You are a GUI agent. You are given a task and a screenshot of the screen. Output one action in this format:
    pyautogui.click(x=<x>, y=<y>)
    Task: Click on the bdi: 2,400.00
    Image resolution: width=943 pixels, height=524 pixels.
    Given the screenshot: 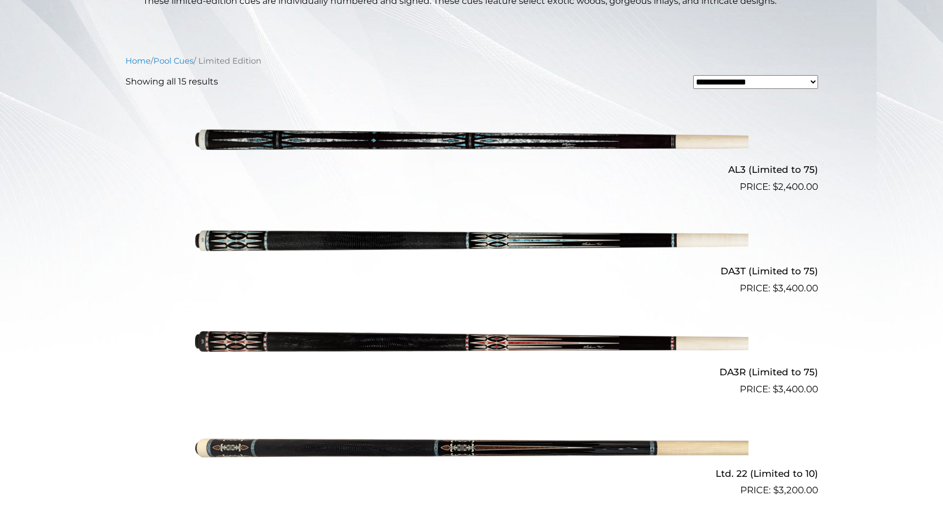 What is the action you would take?
    pyautogui.click(x=795, y=186)
    